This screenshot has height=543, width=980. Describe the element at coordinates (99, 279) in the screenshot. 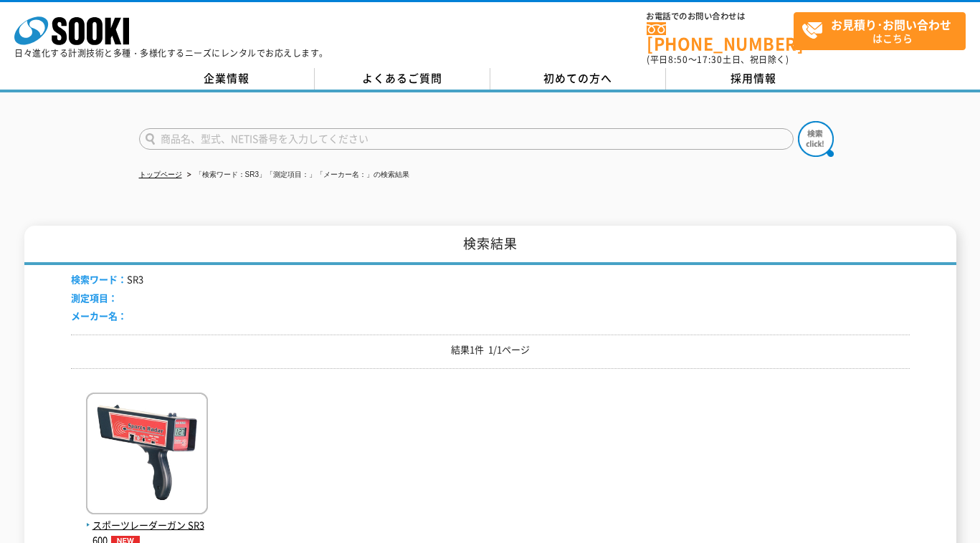

I see `span: 検索ワード：` at that location.